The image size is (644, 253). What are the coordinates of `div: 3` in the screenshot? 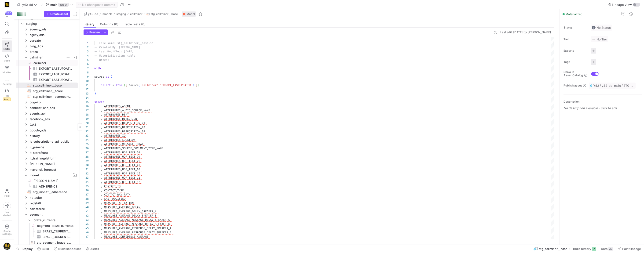 It's located at (86, 51).